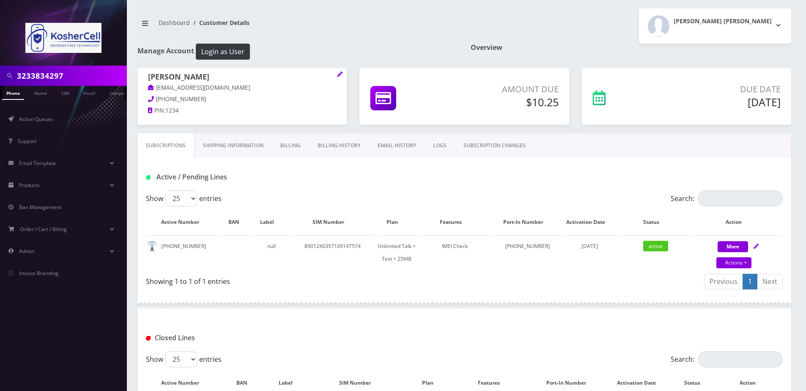  Describe the element at coordinates (333, 222) in the screenshot. I see `th: SIM Number: activate to sort column ascending` at that location.